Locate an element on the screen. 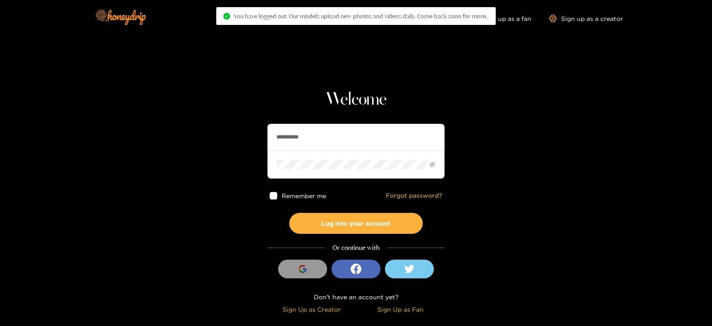 The image size is (712, 326). div: Sign Up as Fan is located at coordinates (400, 309).